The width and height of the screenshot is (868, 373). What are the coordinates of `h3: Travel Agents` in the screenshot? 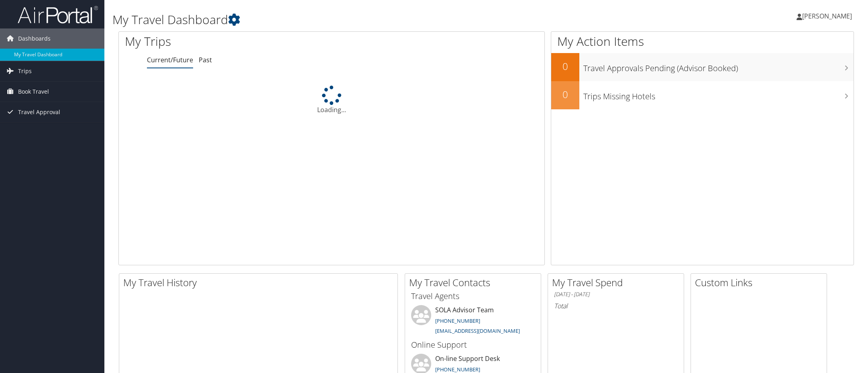 It's located at (473, 297).